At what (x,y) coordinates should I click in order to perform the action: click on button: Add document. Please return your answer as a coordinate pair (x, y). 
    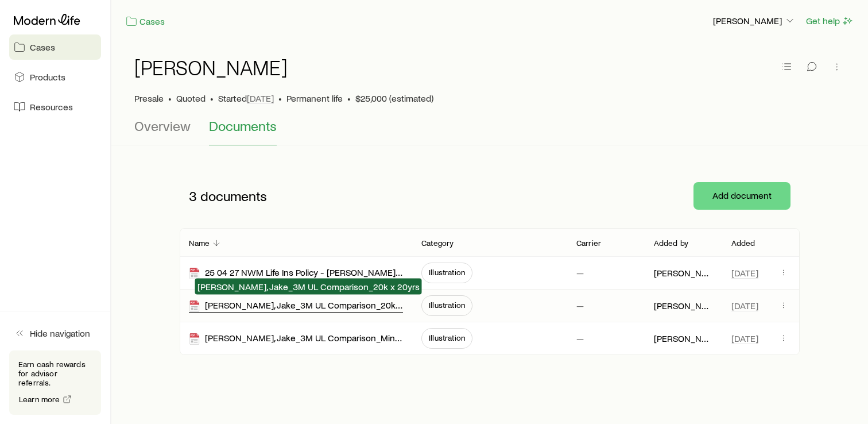
    Looking at the image, I should click on (742, 196).